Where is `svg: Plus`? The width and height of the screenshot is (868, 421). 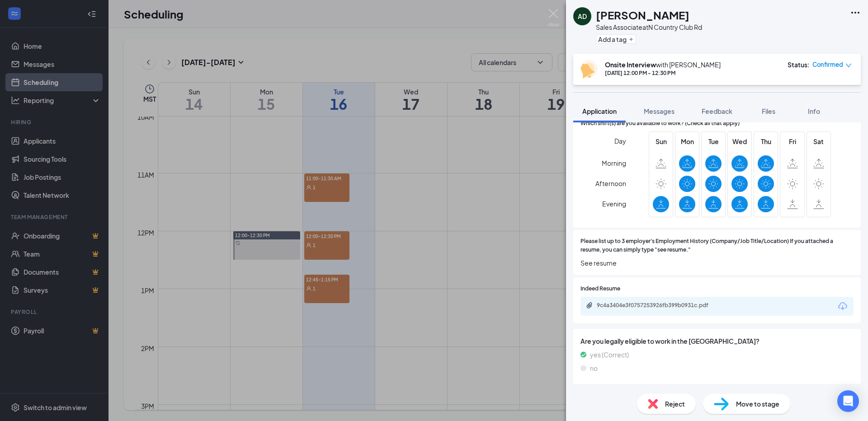 svg: Plus is located at coordinates (631, 40).